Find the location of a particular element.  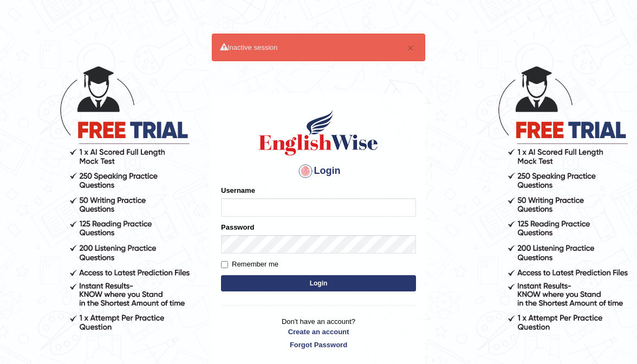

a: Create an account is located at coordinates (319, 331).